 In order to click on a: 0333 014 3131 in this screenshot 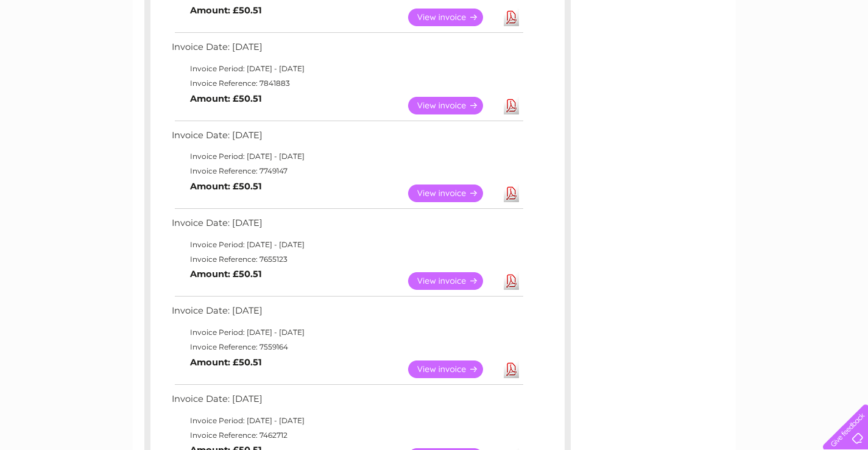, I will do `click(680, 14)`.